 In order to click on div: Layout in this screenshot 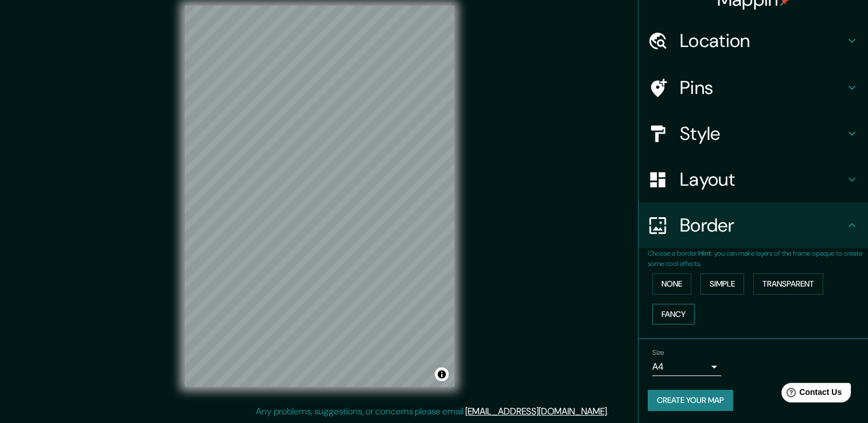, I will do `click(753, 179)`.